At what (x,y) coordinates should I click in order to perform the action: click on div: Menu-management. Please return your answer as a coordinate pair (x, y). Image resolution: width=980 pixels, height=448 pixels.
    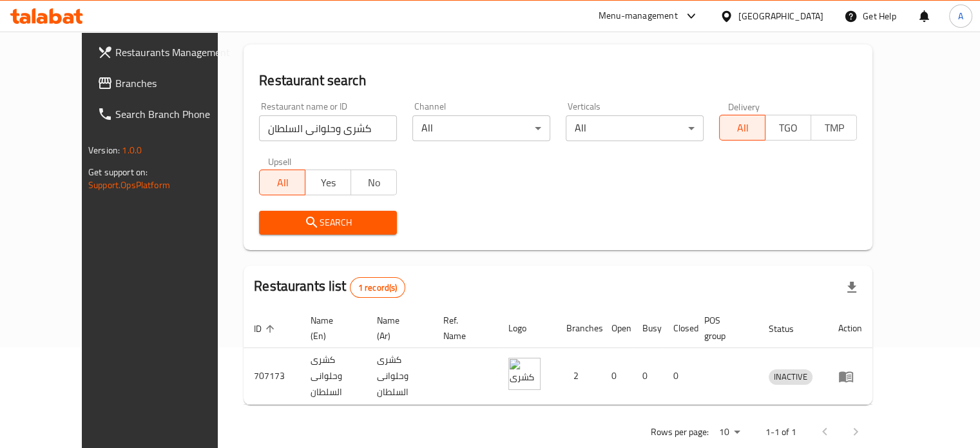
    Looking at the image, I should click on (638, 16).